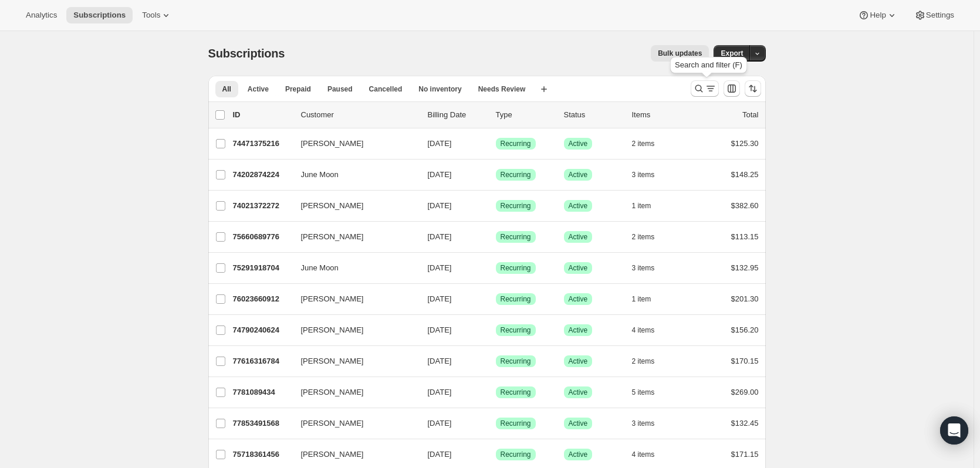 This screenshot has width=980, height=468. What do you see at coordinates (877, 15) in the screenshot?
I see `span: Help` at bounding box center [877, 15].